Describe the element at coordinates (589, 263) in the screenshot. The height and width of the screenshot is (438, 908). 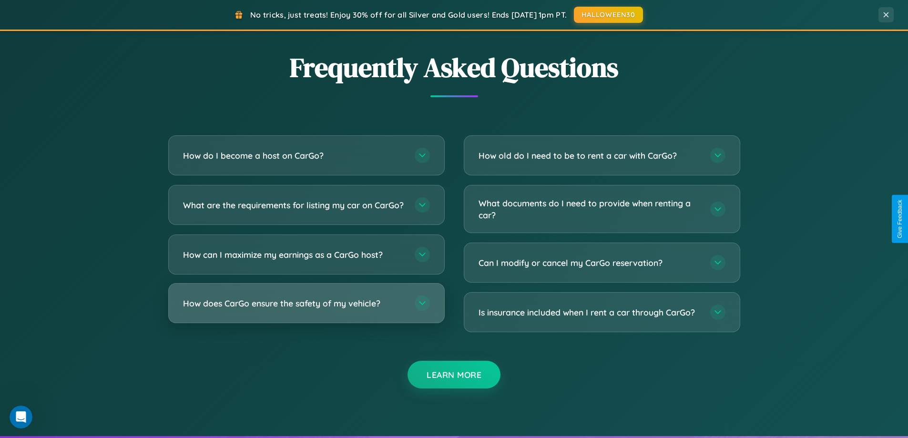
I see `h3: Can I modify or cancel my CarGo reservation?` at that location.